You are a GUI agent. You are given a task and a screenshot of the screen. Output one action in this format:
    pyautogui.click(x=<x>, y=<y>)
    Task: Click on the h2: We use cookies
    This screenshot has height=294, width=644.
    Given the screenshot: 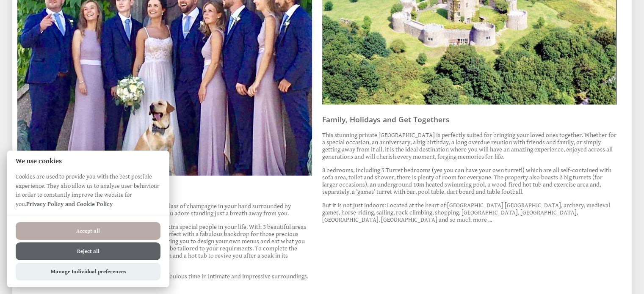 What is the action you would take?
    pyautogui.click(x=88, y=161)
    